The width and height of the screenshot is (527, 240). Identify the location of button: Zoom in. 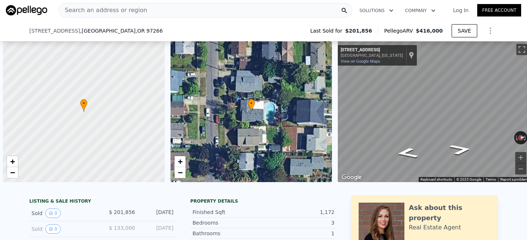
(521, 157).